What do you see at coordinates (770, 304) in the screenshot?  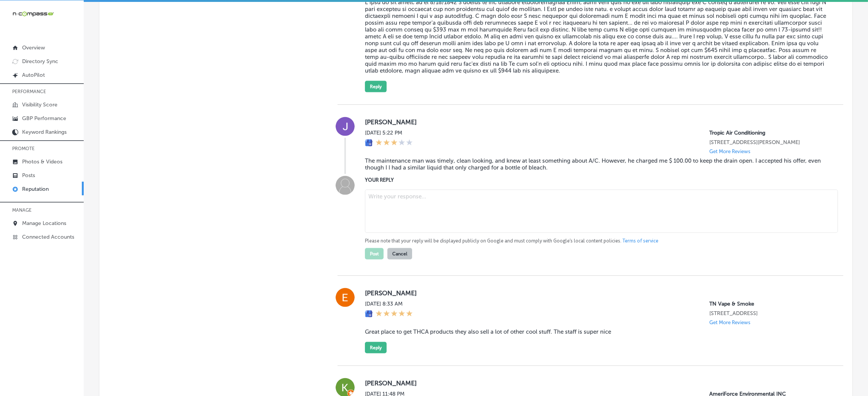 I see `p: TN Vape & Smoke` at bounding box center [770, 304].